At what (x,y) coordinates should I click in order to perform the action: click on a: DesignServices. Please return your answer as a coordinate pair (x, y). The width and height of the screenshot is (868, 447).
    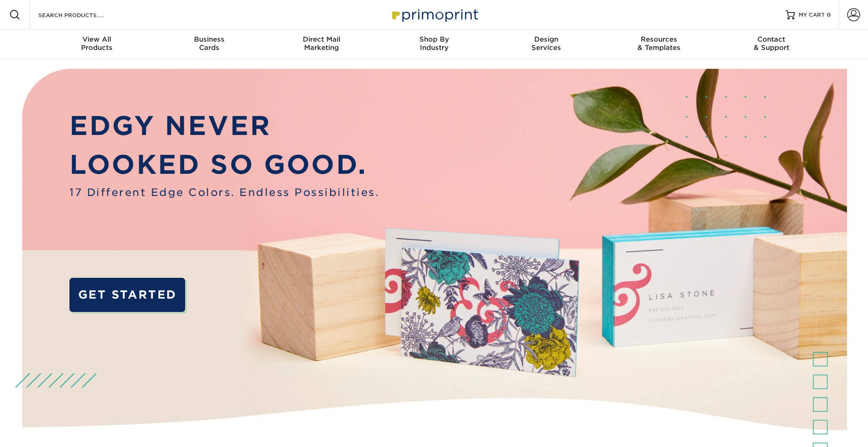
    Looking at the image, I should click on (546, 45).